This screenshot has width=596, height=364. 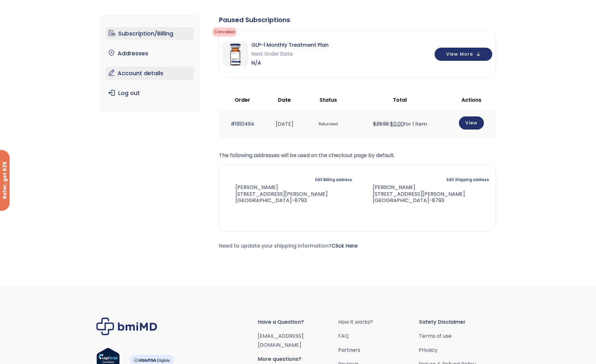 What do you see at coordinates (379, 322) in the screenshot?
I see `a: How it works?` at bounding box center [379, 322].